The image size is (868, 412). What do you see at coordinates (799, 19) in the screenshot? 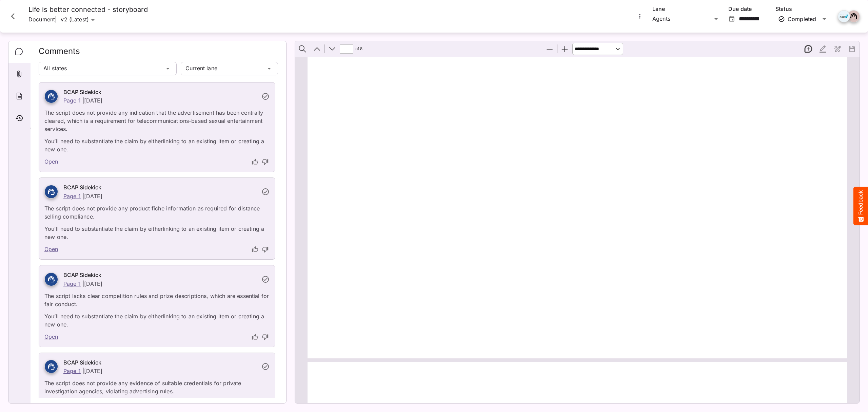
I see `div: Completed` at bounding box center [799, 19].